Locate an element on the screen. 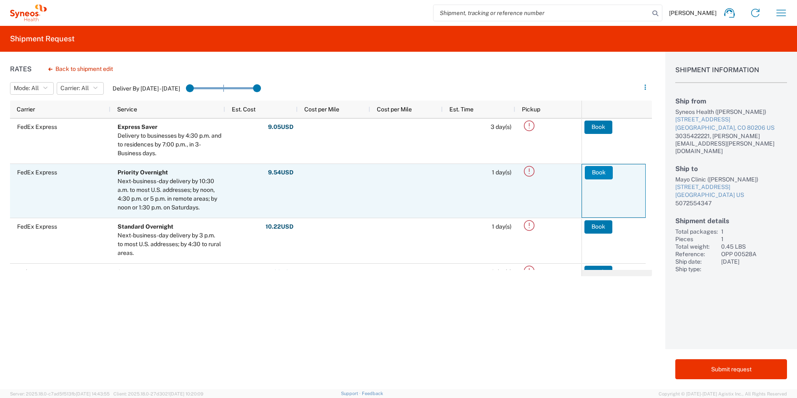 The image size is (797, 398). span: Carrier: All is located at coordinates (75, 88).